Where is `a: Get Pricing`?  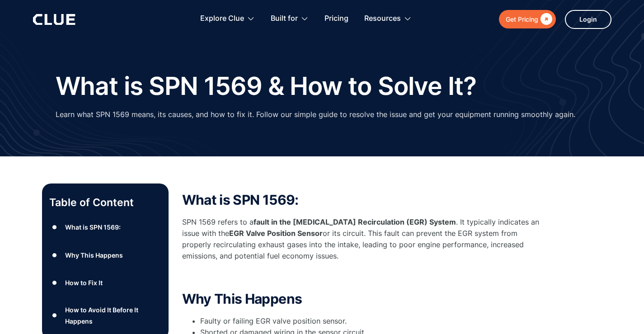
a: Get Pricing is located at coordinates (528, 19).